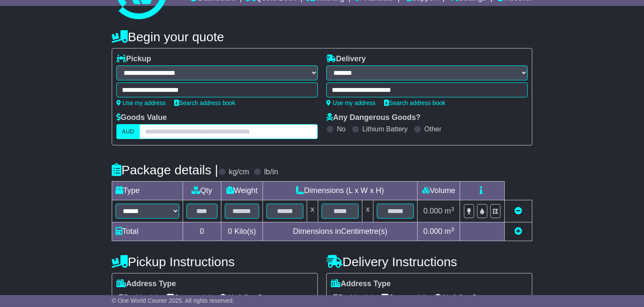 This screenshot has height=307, width=644. Describe the element at coordinates (518, 231) in the screenshot. I see `a: Add new item` at that location.